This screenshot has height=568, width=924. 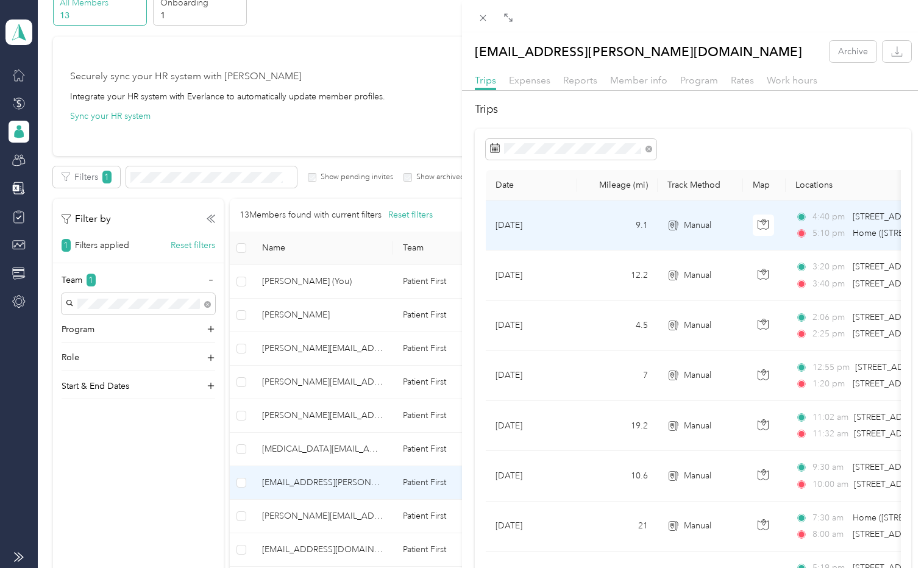 What do you see at coordinates (830, 234) in the screenshot?
I see `span: 5:10 pm` at bounding box center [830, 234].